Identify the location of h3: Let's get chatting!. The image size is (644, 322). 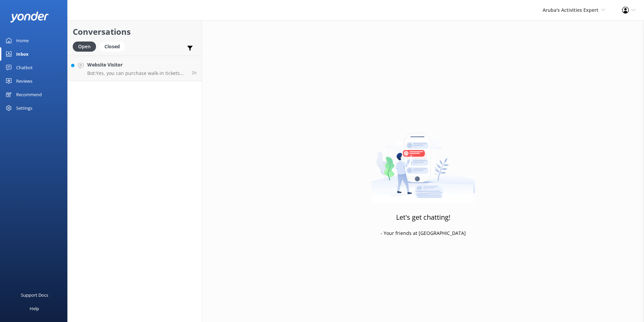
(423, 217).